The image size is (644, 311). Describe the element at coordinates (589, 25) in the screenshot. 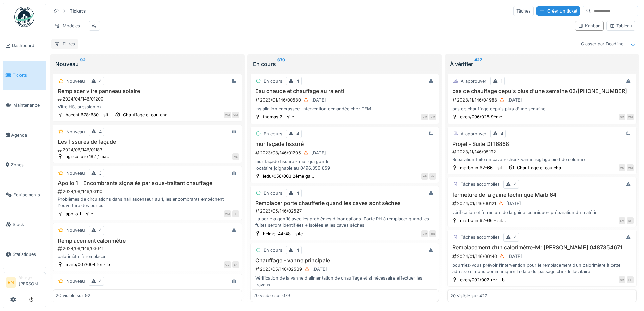

I see `div: Kanban` at that location.